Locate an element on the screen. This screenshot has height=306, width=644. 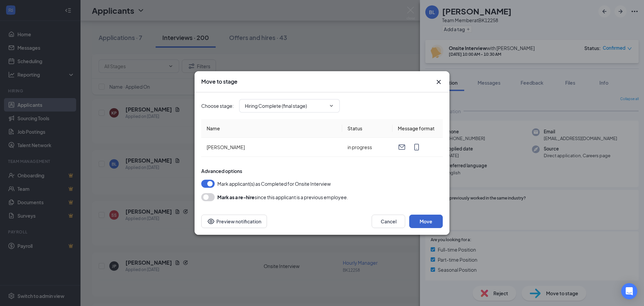
svg: Email is located at coordinates (402, 147).